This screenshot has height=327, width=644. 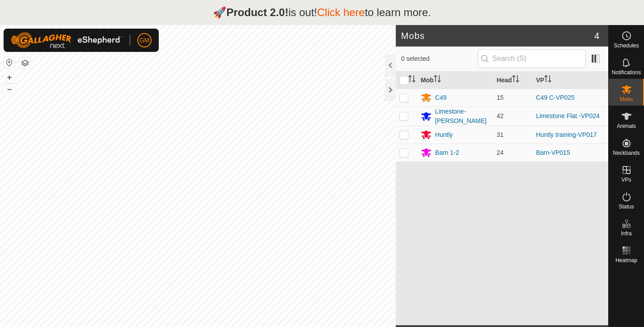 I want to click on a: C49 C-VP025, so click(x=555, y=98).